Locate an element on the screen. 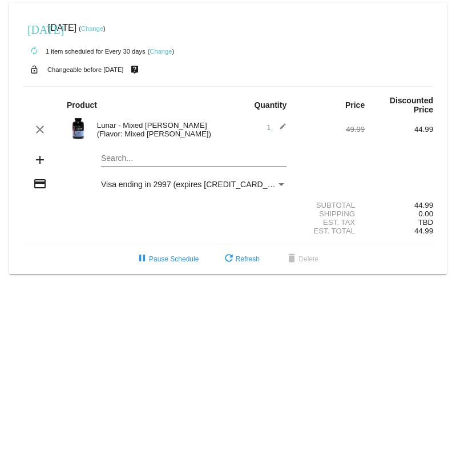  mat-icon: credit_card is located at coordinates (40, 184).